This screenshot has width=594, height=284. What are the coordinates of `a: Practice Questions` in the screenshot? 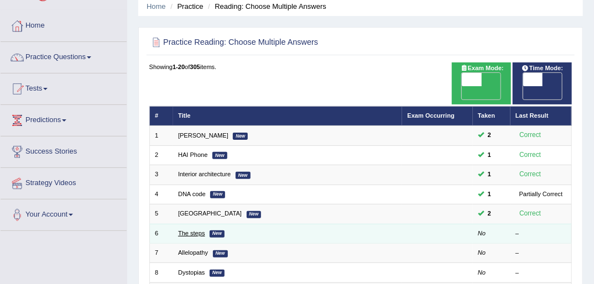 It's located at (64, 56).